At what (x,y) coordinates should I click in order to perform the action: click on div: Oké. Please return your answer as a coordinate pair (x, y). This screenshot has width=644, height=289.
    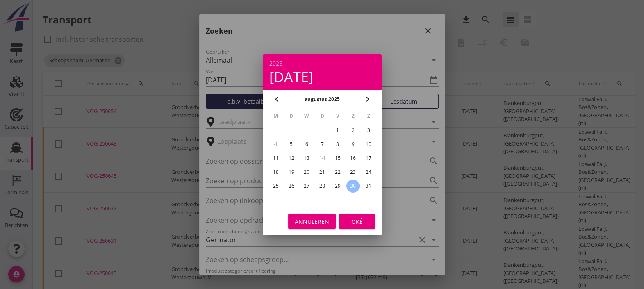
    Looking at the image, I should click on (357, 221).